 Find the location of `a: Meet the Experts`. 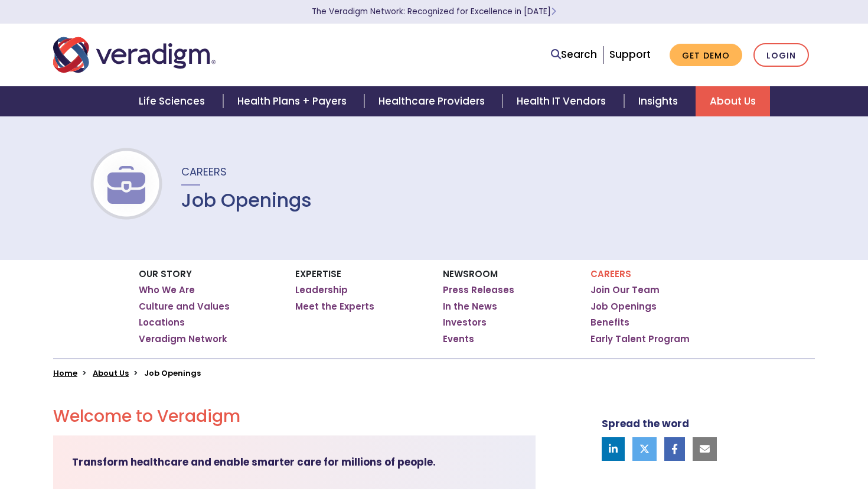

a: Meet the Experts is located at coordinates (335, 307).